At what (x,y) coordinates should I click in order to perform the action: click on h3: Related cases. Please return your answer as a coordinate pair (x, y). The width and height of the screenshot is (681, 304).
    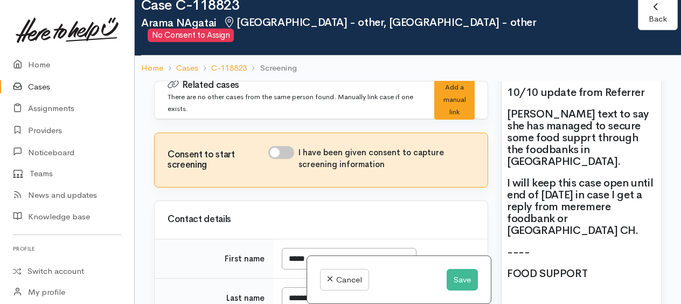
    Looking at the image, I should click on (294, 85).